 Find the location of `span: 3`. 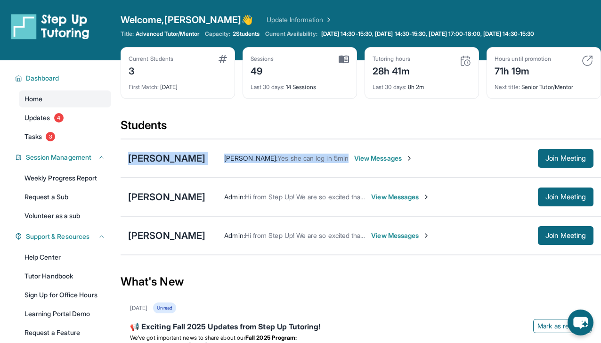

span: 3 is located at coordinates (50, 137).